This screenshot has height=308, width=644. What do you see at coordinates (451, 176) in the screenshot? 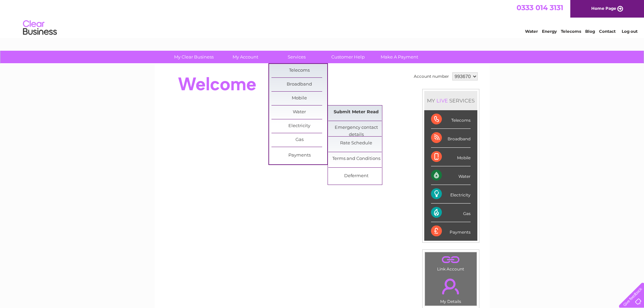
I see `div: Water` at bounding box center [451, 176].